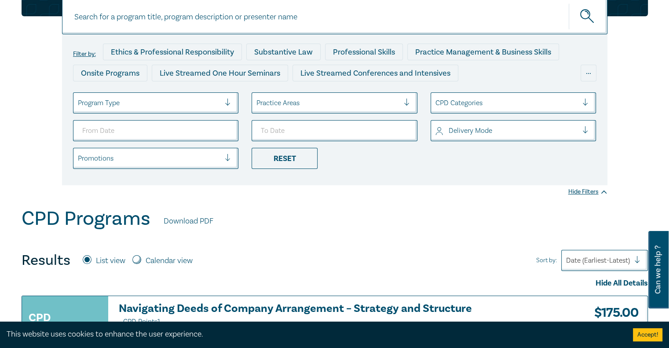 The width and height of the screenshot is (669, 348). What do you see at coordinates (284, 158) in the screenshot?
I see `div: Reset` at bounding box center [284, 158].